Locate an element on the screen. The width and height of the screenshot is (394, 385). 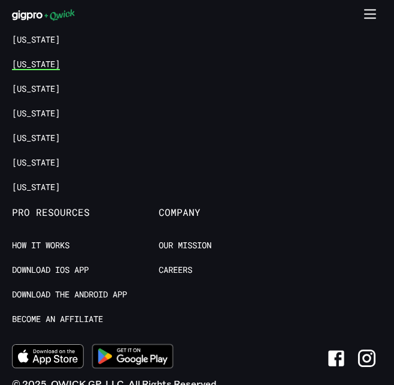
a: Careers is located at coordinates (175, 270).